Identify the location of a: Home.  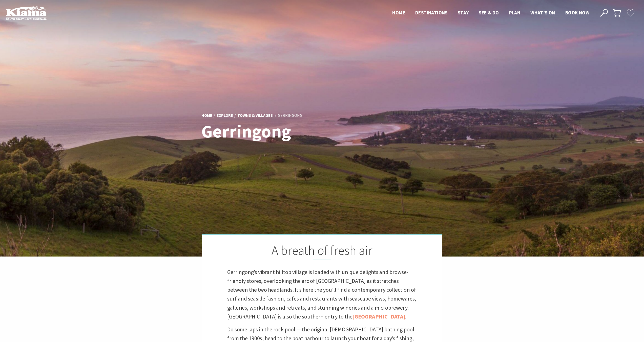
(207, 115).